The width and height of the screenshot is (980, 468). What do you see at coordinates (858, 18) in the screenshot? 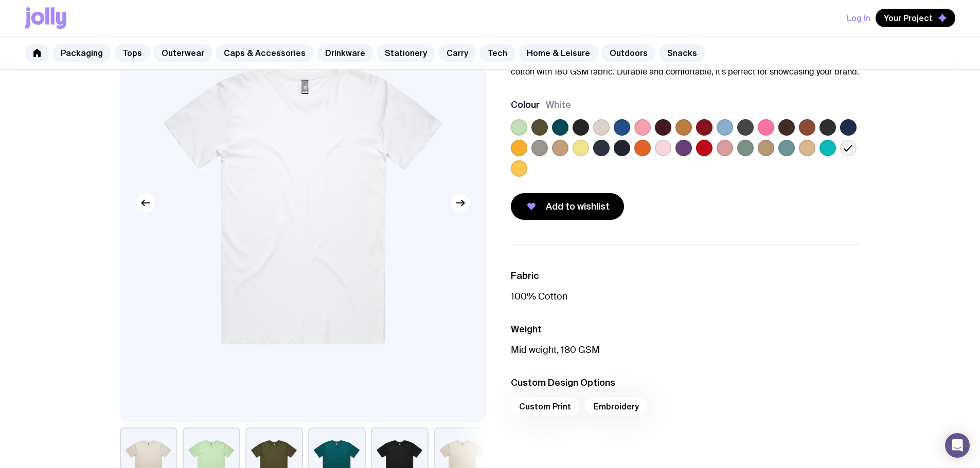
I see `button: Log In` at bounding box center [858, 18].